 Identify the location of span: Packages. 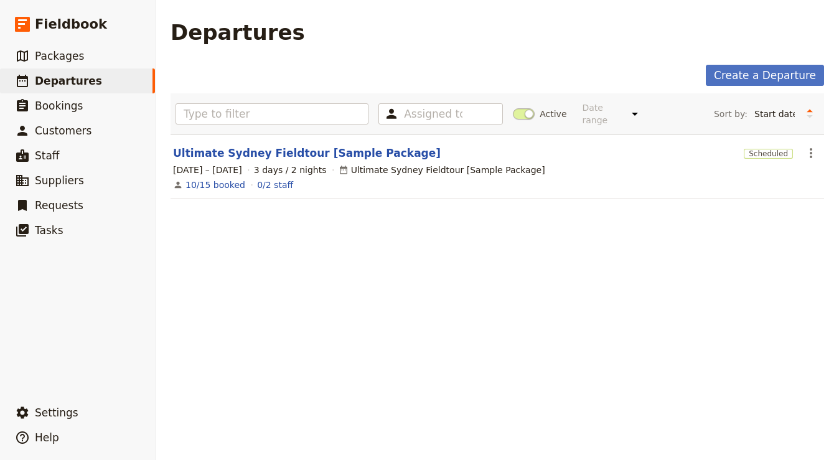
(59, 56).